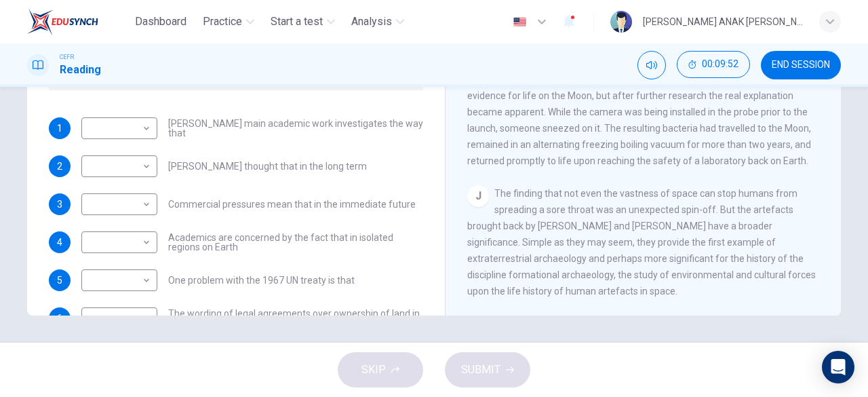 The width and height of the screenshot is (868, 397). Describe the element at coordinates (161, 21) in the screenshot. I see `span: Dashboard` at that location.